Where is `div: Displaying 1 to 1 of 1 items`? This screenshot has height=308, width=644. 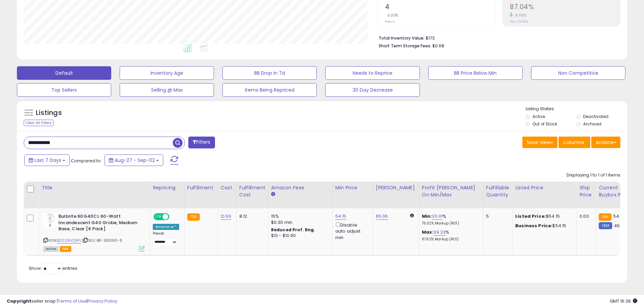
div: Displaying 1 to 1 of 1 items is located at coordinates (593, 175).